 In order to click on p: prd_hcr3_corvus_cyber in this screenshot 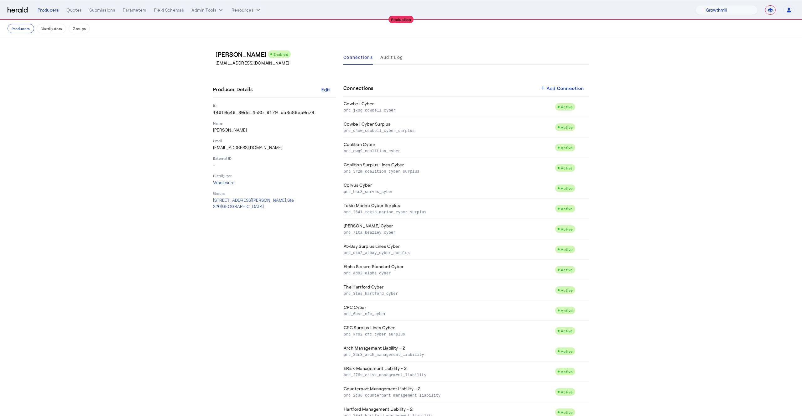, I will do `click(448, 191)`.